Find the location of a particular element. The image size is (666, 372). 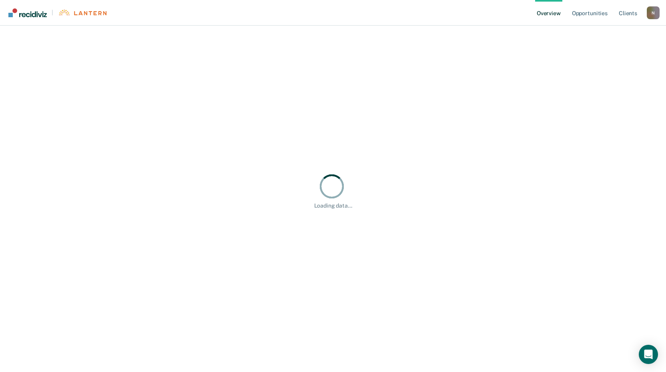

img: Lantern is located at coordinates (82, 12).